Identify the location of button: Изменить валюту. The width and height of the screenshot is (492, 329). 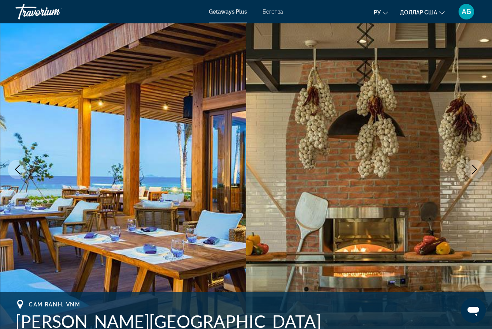
(422, 12).